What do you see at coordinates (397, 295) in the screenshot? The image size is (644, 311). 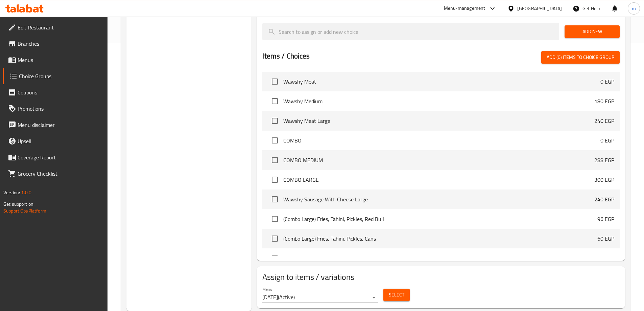 I see `button: Select` at bounding box center [397, 295].